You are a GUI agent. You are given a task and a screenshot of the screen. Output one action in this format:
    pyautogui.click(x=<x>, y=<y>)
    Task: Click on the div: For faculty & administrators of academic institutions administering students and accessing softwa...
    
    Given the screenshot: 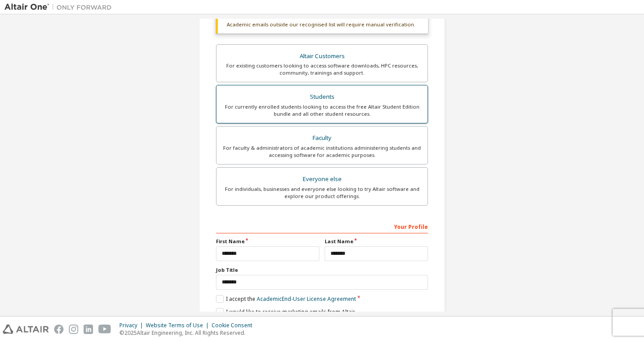 What is the action you would take?
    pyautogui.click(x=322, y=152)
    